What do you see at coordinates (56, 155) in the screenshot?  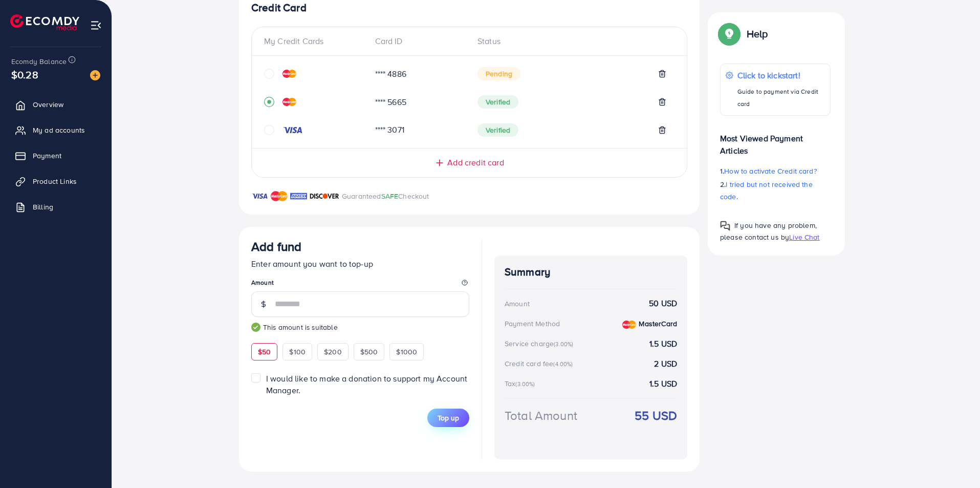 I see `a: Payment` at bounding box center [56, 155].